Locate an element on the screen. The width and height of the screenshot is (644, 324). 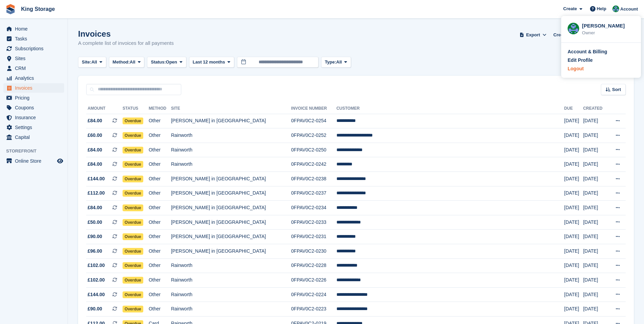
span: Sites is located at coordinates (35, 58).